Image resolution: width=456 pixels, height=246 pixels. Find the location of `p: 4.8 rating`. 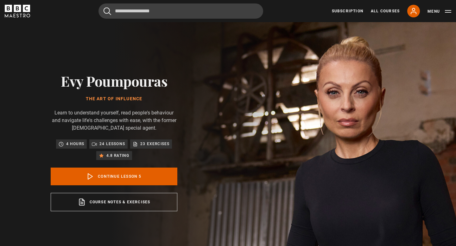

p: 4.8 rating is located at coordinates (118, 156).